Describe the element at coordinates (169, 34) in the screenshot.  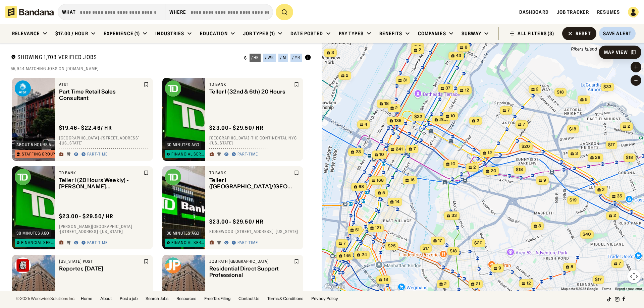
I see `div: Industries` at that location.